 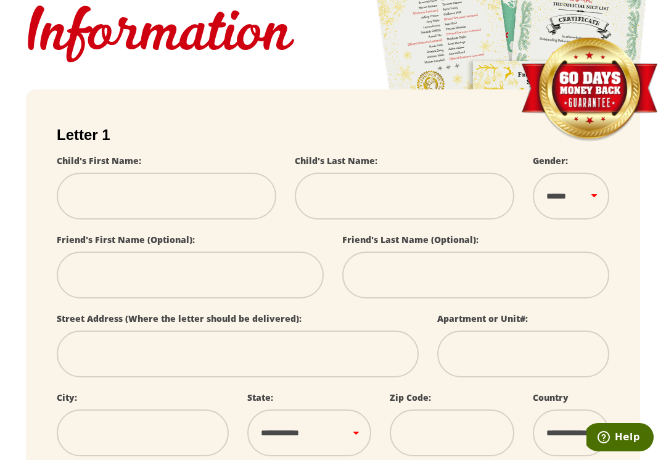 I want to click on label: State:, so click(x=260, y=397).